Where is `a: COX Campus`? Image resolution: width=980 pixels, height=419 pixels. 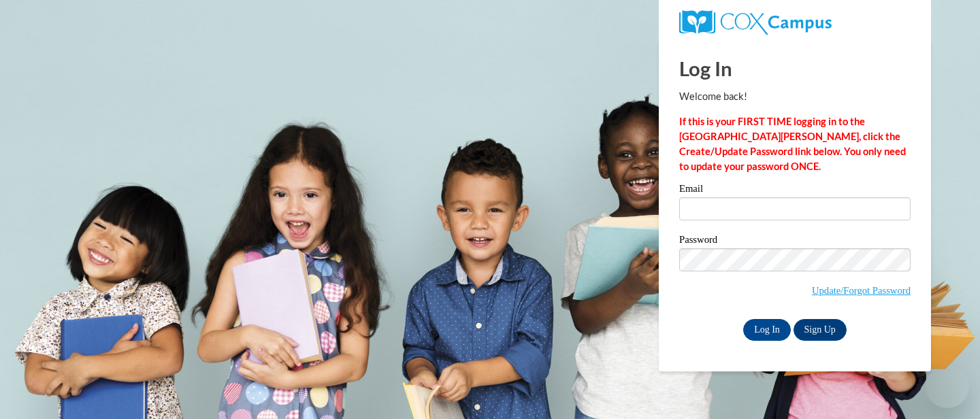 a: COX Campus is located at coordinates (795, 22).